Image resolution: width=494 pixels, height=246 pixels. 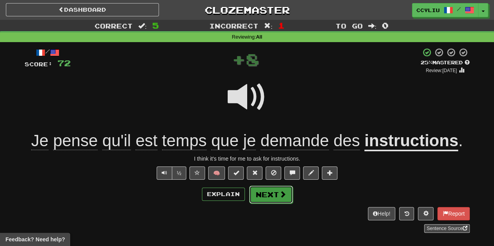 What do you see at coordinates (116, 141) in the screenshot?
I see `span: qu'il` at bounding box center [116, 141].